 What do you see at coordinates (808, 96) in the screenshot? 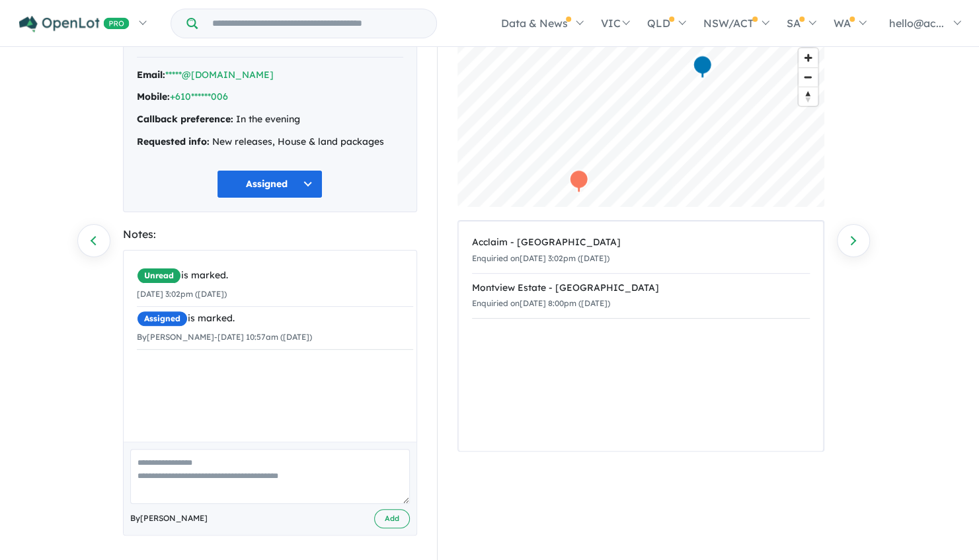
I see `button: Reset bearing to north` at bounding box center [808, 96].